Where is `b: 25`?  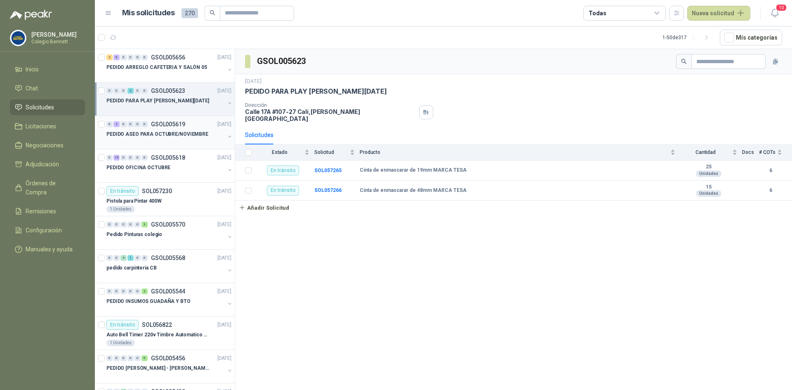 b: 25 is located at coordinates (709, 167).